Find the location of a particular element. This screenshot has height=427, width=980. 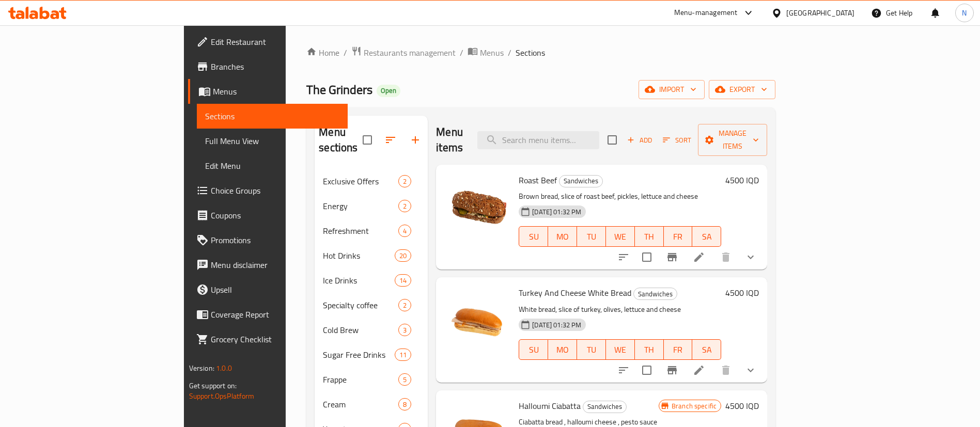

button: TU is located at coordinates (592, 236).